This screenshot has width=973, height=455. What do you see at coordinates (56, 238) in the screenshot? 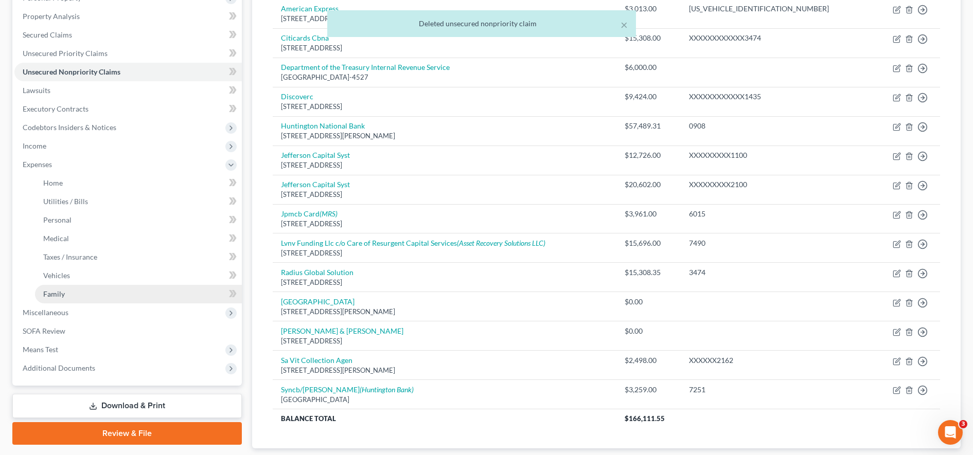
I see `span: Medical` at bounding box center [56, 238].